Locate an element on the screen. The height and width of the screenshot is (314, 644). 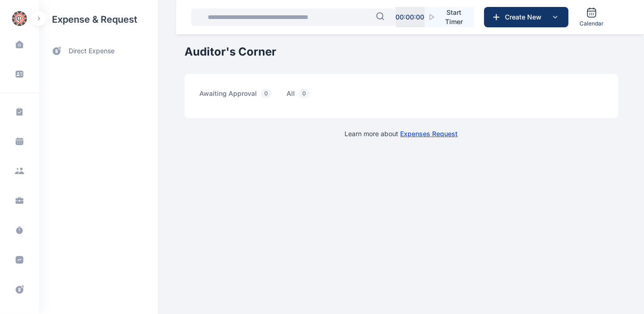
p: Learn more about is located at coordinates (402, 134).